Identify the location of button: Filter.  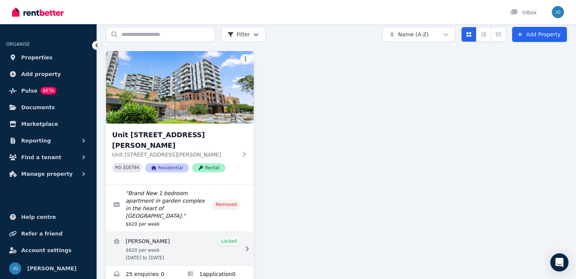
(243, 34).